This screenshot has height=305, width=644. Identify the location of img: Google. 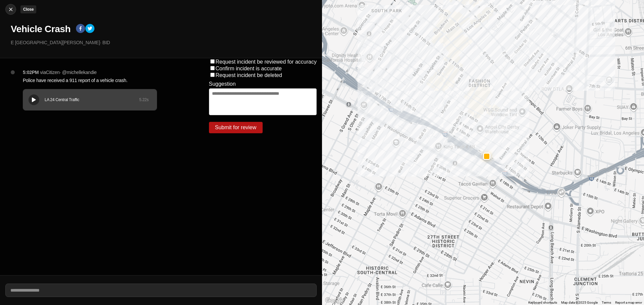
(334, 301).